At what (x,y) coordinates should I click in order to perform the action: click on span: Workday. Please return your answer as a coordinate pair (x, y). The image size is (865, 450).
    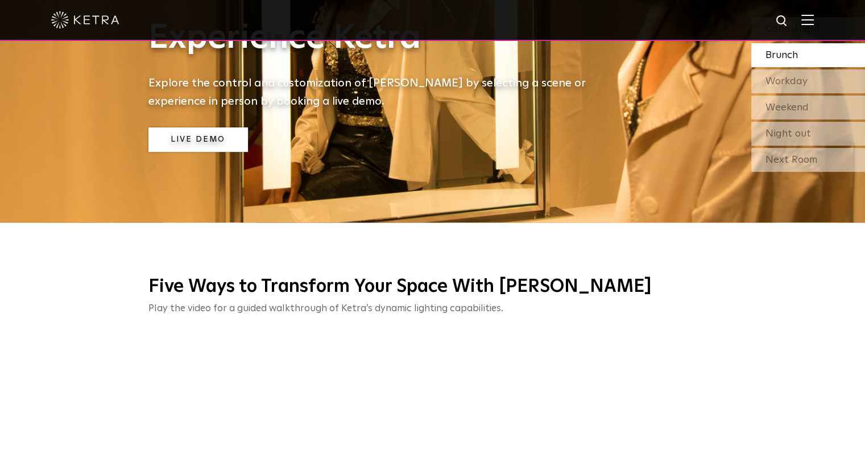
    Looking at the image, I should click on (786, 81).